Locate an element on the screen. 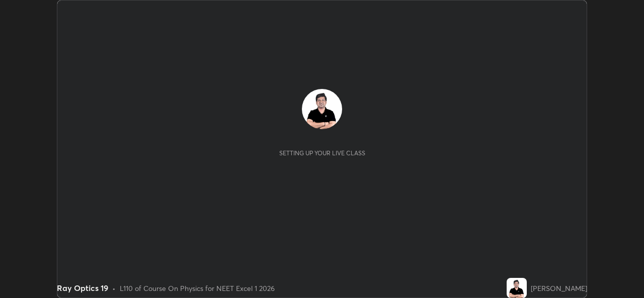 The image size is (644, 298). div: L110 of Course On Physics for NEET Excel 1 2026 is located at coordinates (197, 288).